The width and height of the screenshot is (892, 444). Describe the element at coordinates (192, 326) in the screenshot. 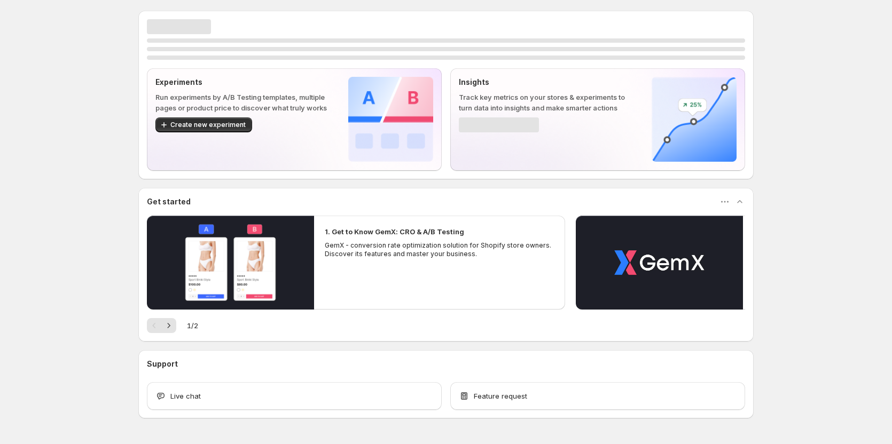

I see `span: 1 / 2` at that location.